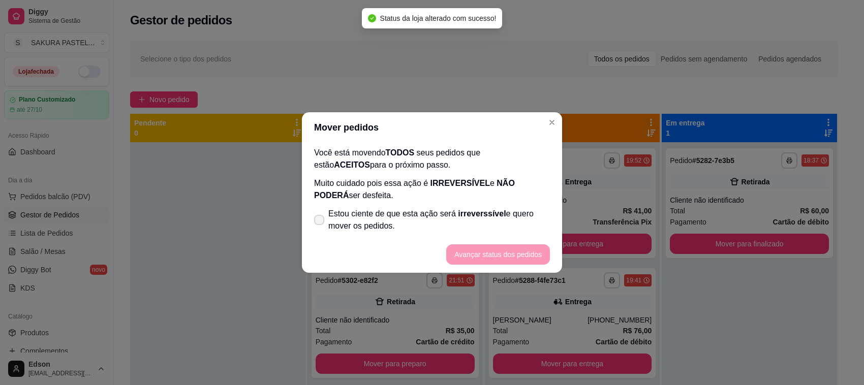  What do you see at coordinates (552, 122) in the screenshot?
I see `button: Close` at bounding box center [552, 122].